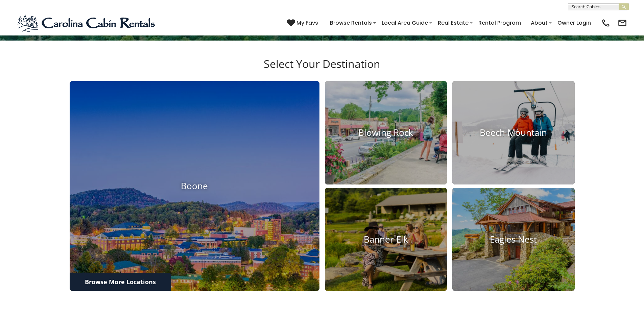 The width and height of the screenshot is (644, 322). I want to click on img: mail-regular-black.png, so click(622, 23).